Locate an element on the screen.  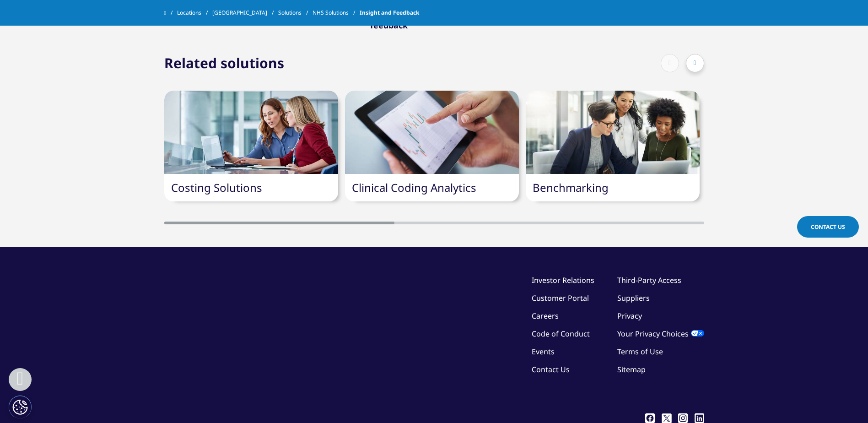
a: Solutions is located at coordinates (295, 13).